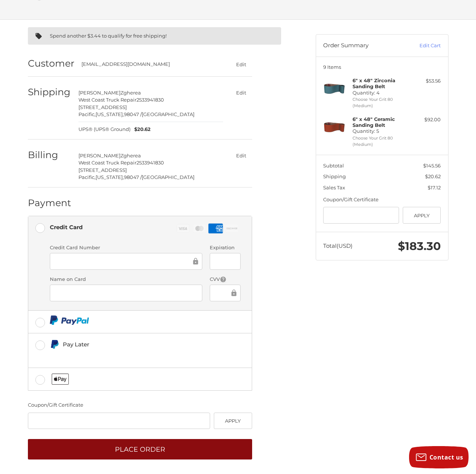 The height and width of the screenshot is (474, 476). Describe the element at coordinates (447, 457) in the screenshot. I see `span: Contact us` at that location.